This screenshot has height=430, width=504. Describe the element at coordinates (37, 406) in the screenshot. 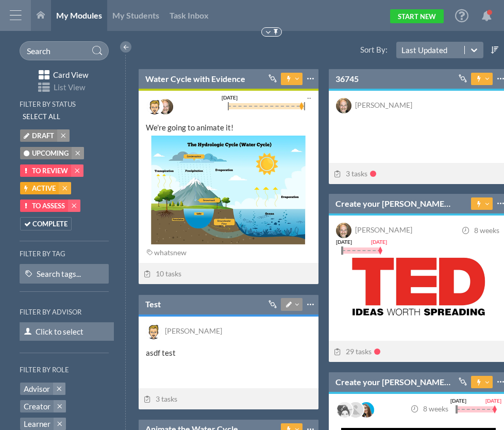

I see `span: Creator` at that location.